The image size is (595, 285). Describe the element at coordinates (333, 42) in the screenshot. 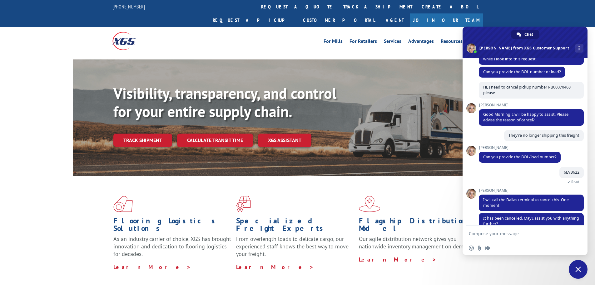

I see `a: For Mills` at that location.